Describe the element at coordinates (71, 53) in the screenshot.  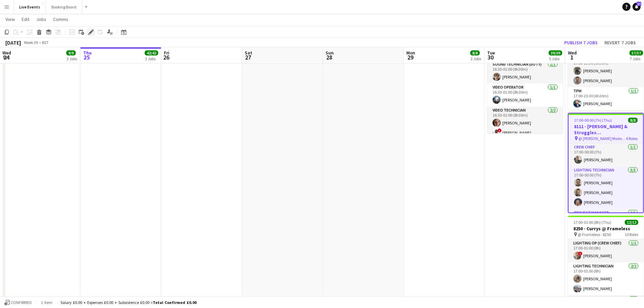
I see `span: 9/9` at that location.